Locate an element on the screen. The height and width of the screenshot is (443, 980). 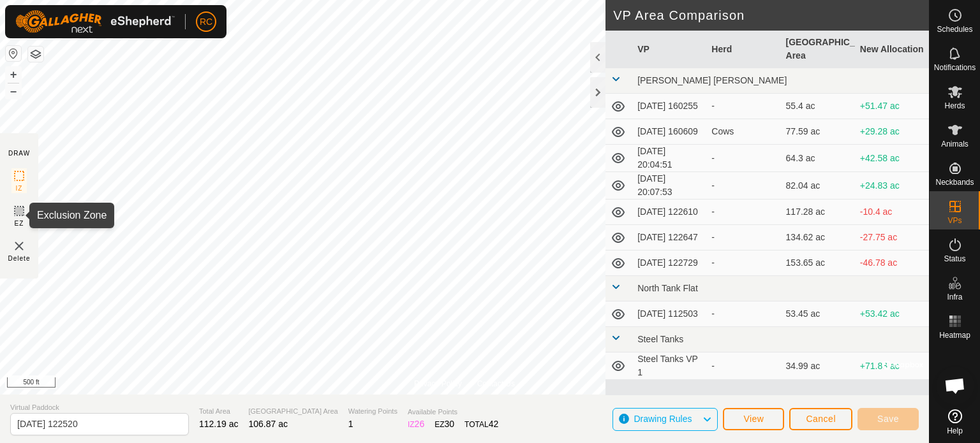
td: 64.3 ac is located at coordinates (817, 158).